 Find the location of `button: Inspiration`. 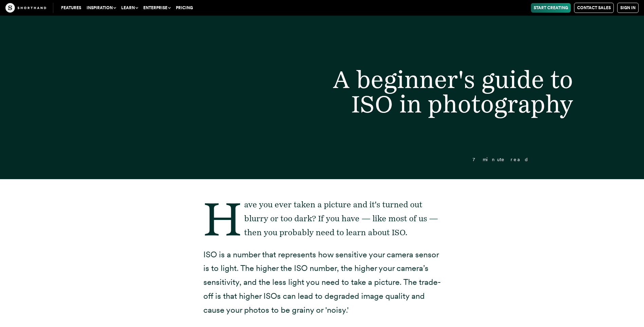

button: Inspiration is located at coordinates (101, 8).